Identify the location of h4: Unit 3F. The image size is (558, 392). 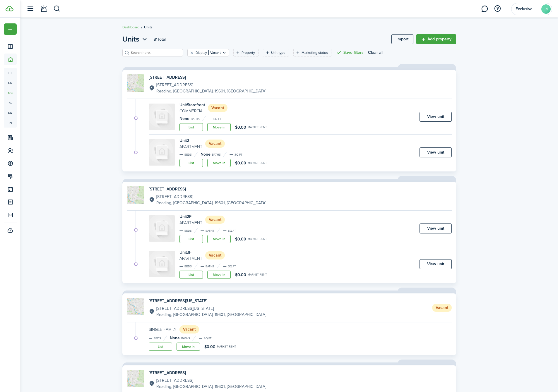
(191, 252).